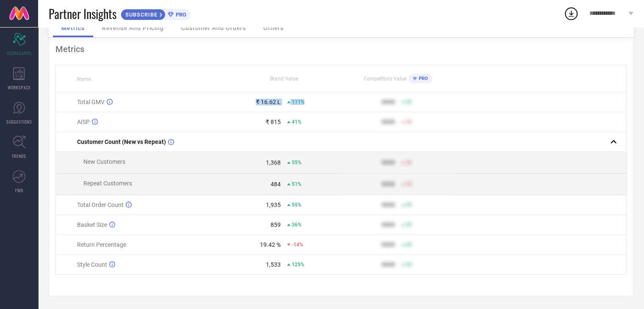  Describe the element at coordinates (385, 79) in the screenshot. I see `span: Competitors Value` at that location.